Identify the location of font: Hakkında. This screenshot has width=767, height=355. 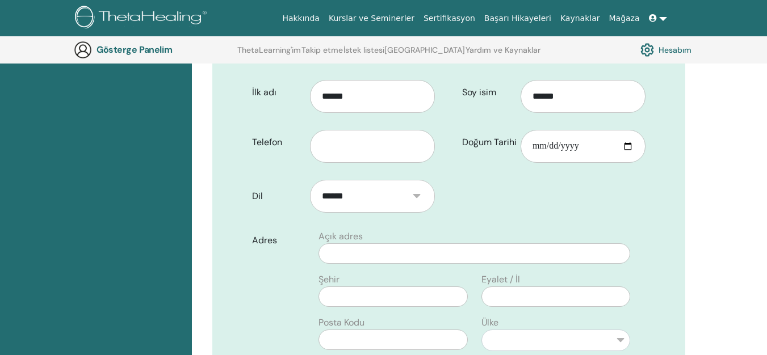
(301, 18).